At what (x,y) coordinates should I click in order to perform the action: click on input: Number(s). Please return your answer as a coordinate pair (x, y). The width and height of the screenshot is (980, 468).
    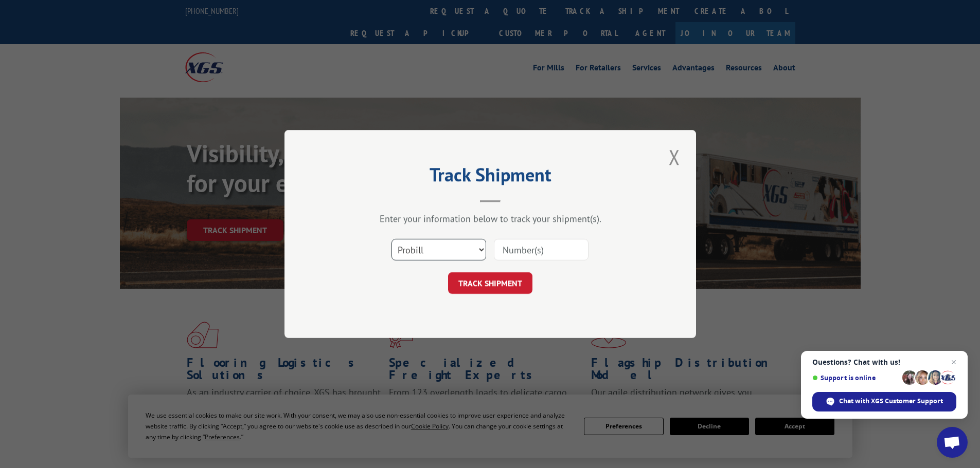
    Looking at the image, I should click on (541, 250).